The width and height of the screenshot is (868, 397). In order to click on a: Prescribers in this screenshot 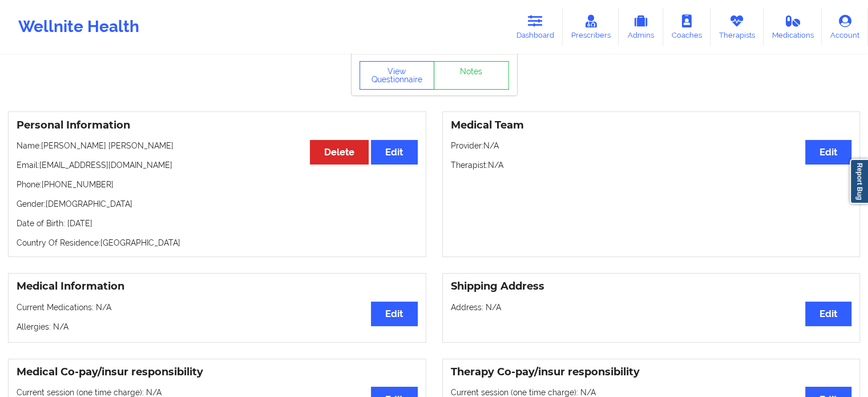, I will do `click(591, 27)`.